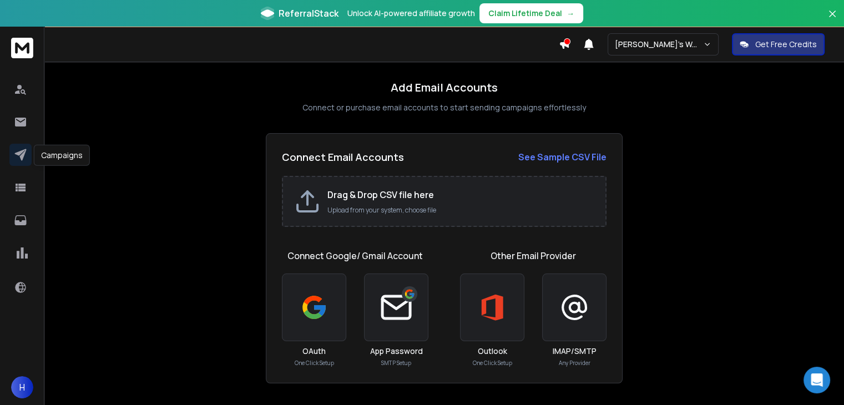 The height and width of the screenshot is (405, 844). What do you see at coordinates (396, 351) in the screenshot?
I see `h3: App Password` at bounding box center [396, 351].